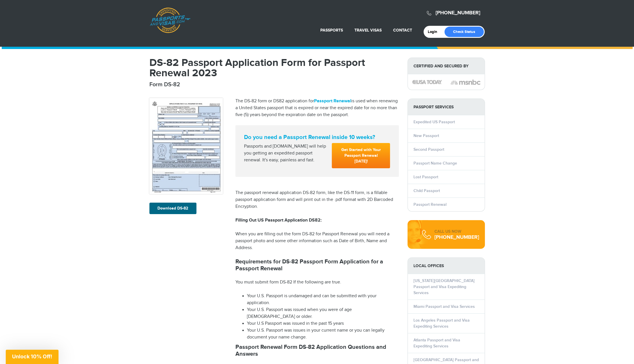 The image size is (634, 364). I want to click on img: DS-82, so click(186, 146).